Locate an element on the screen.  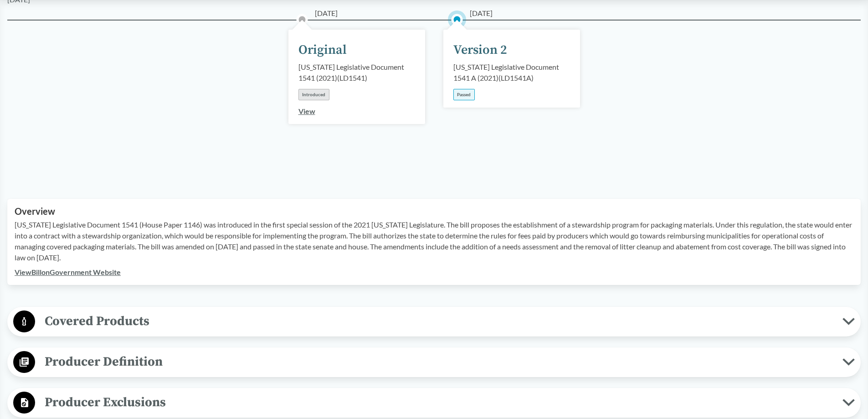
a: View is located at coordinates (306, 111).